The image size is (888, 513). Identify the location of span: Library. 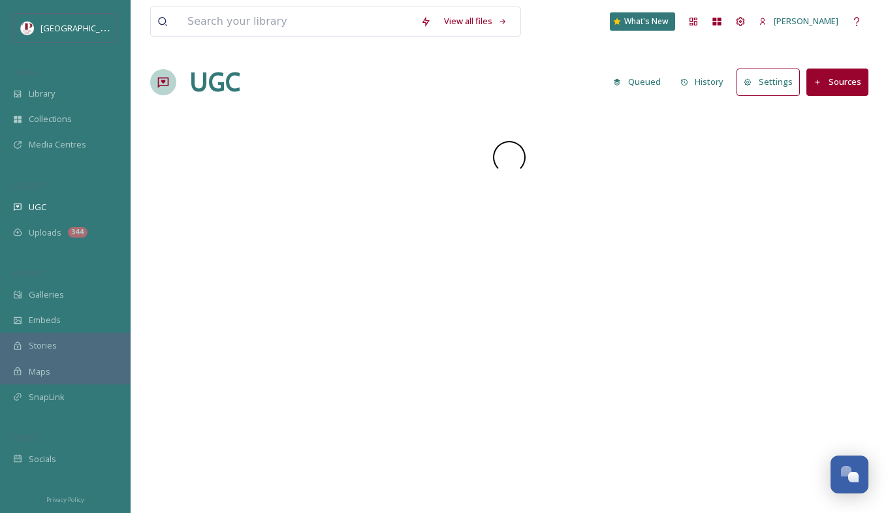
(42, 93).